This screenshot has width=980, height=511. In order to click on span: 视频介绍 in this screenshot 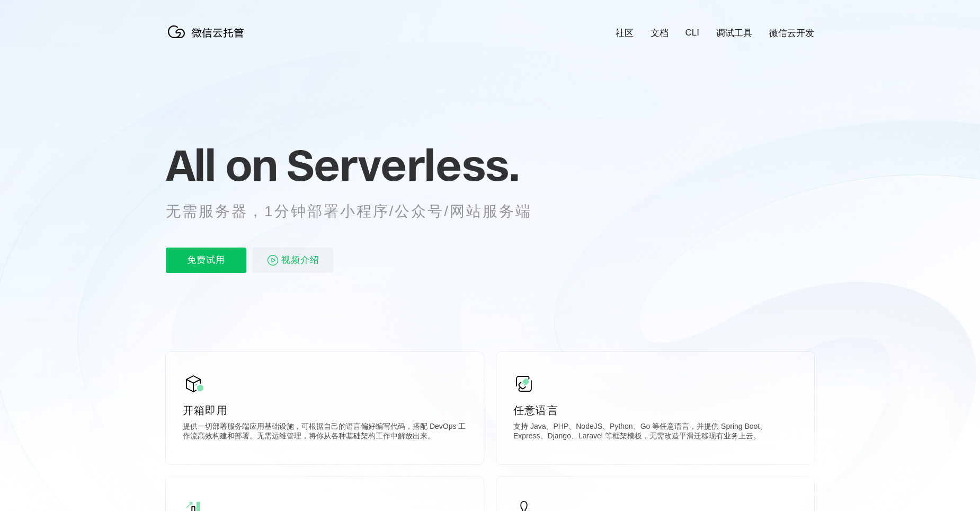, I will do `click(300, 260)`.